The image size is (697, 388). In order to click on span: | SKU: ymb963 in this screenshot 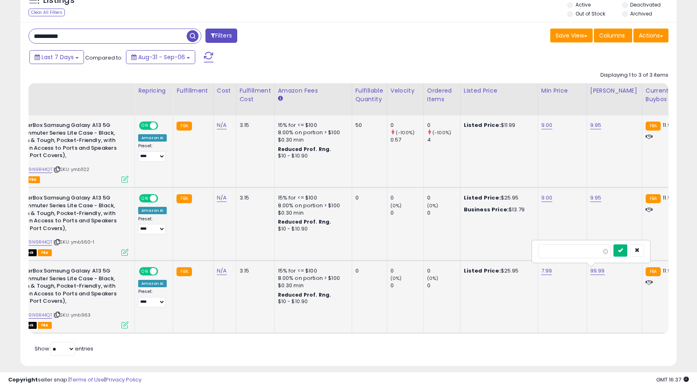, I will do `click(72, 315)`.